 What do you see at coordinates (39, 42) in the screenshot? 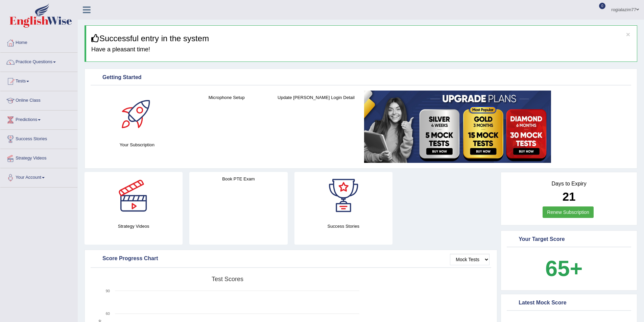
I see `a: Home` at bounding box center [39, 42].